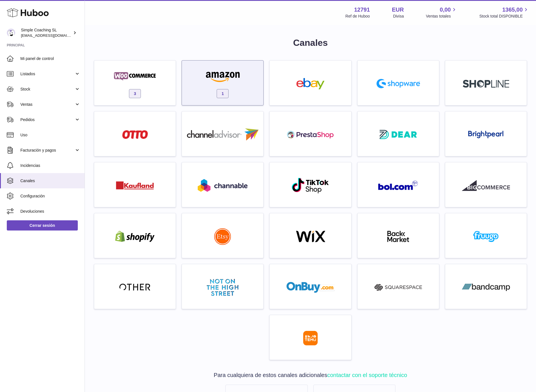  Describe the element at coordinates (223, 287) in the screenshot. I see `img: notonthehighstreet` at that location.